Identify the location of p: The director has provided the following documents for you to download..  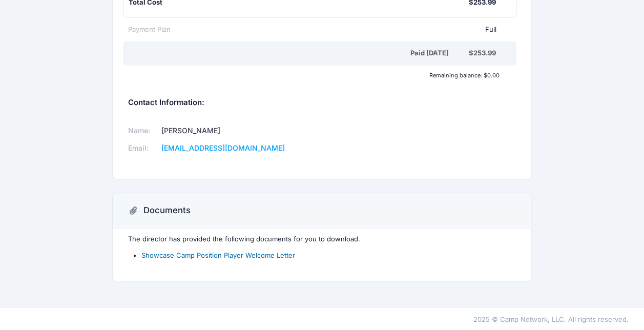
(322, 240).